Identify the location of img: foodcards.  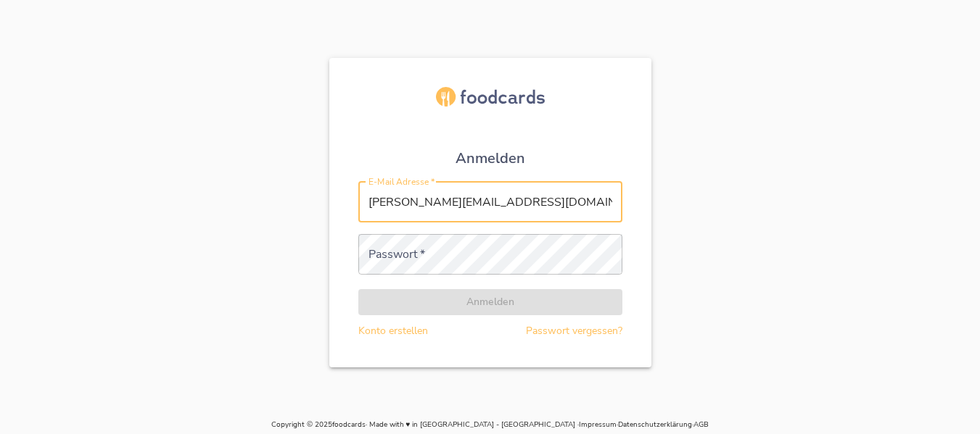
(490, 97).